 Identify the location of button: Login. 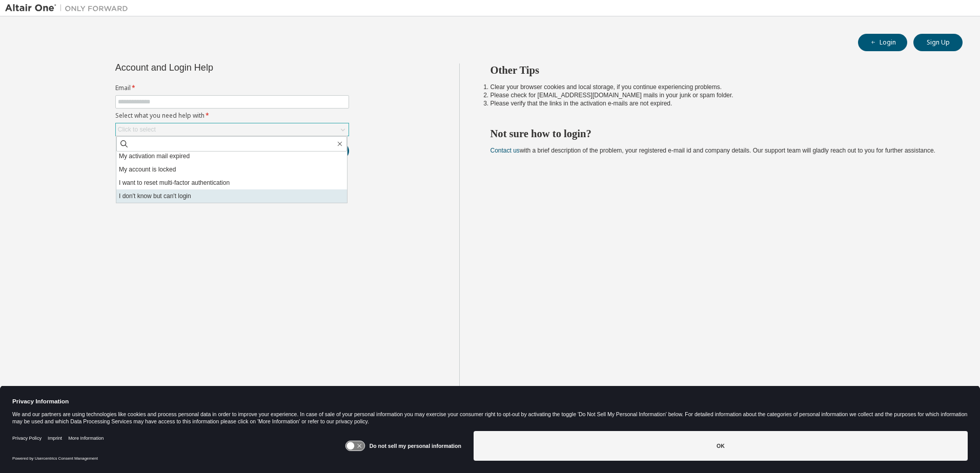
(882, 43).